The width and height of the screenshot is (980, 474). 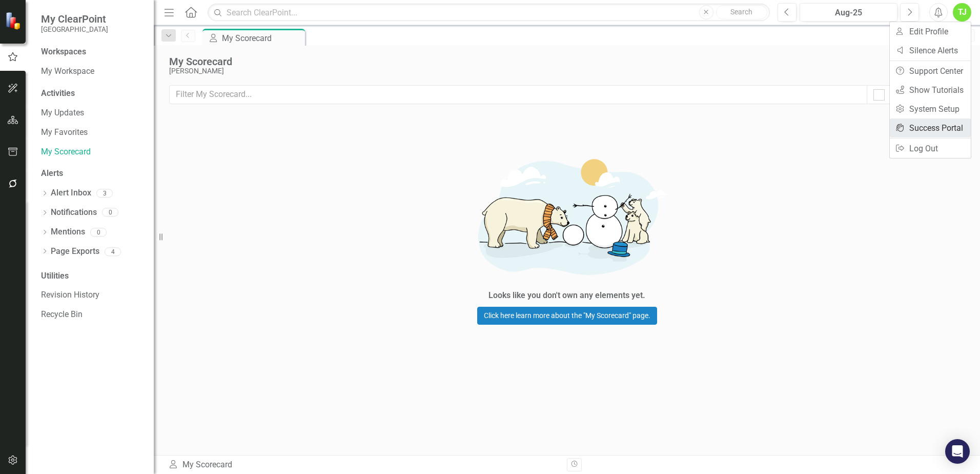 What do you see at coordinates (92, 314) in the screenshot?
I see `a: Recycle Bin` at bounding box center [92, 314].